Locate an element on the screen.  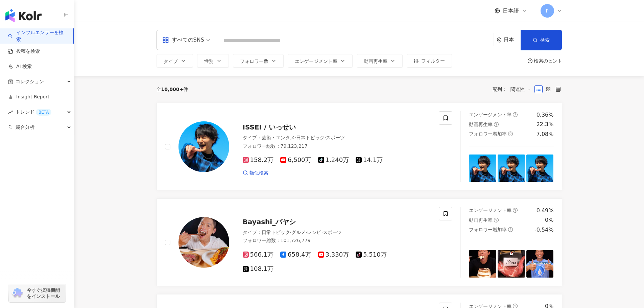
div: -0.54% is located at coordinates (544, 230).